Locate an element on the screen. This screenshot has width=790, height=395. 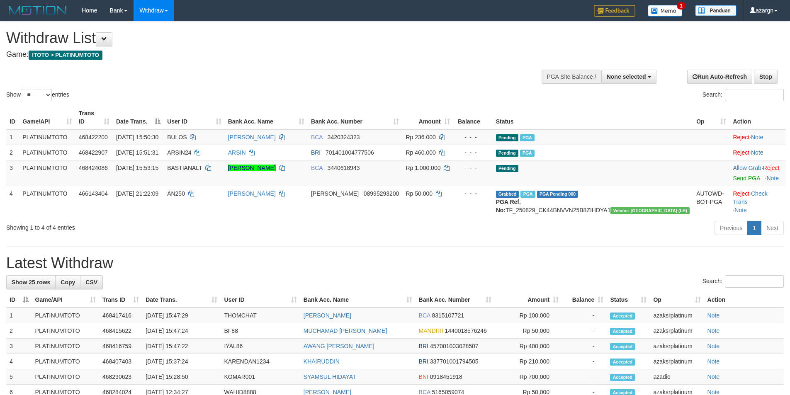
td: azadio is located at coordinates (677, 377).